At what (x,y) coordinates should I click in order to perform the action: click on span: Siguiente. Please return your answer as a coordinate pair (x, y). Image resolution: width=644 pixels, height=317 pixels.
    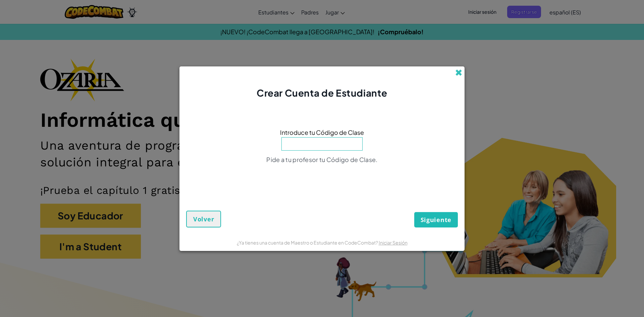
    Looking at the image, I should click on (436, 220).